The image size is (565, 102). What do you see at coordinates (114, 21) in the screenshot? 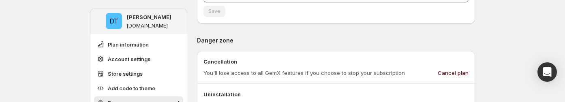
I see `text: DT` at bounding box center [114, 21].